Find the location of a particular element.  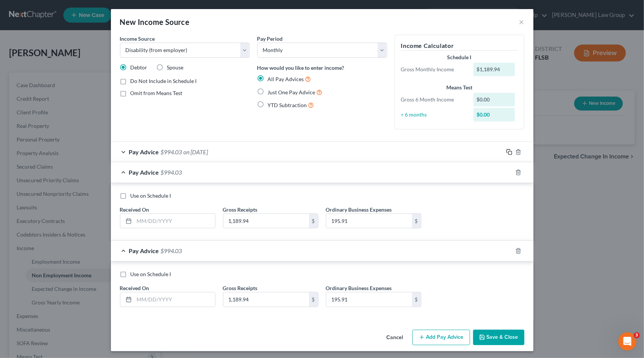

div: $1,189.94 is located at coordinates (494, 69).